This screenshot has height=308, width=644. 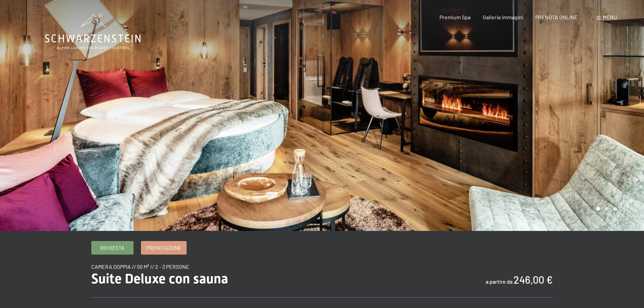 I want to click on b: 246,00 €, so click(x=533, y=279).